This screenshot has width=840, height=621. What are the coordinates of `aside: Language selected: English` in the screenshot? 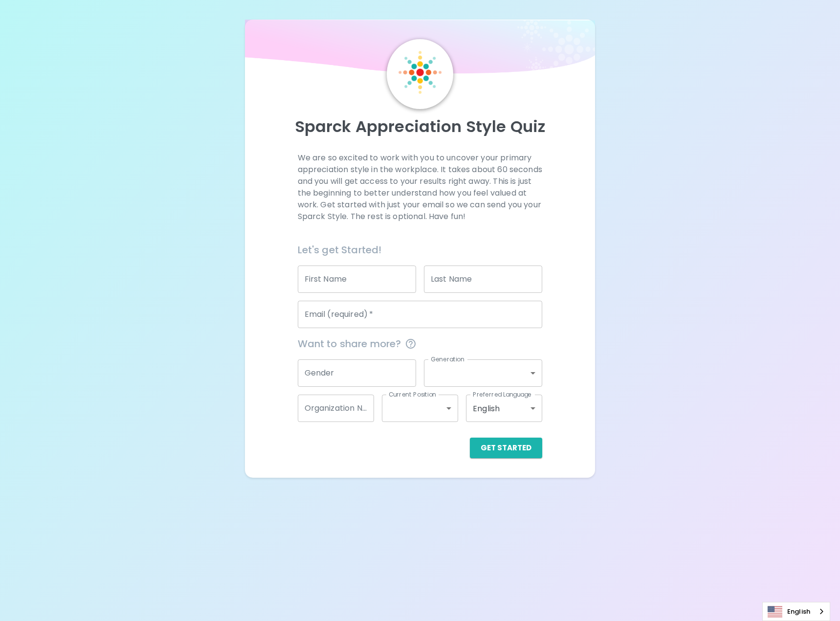 It's located at (796, 611).